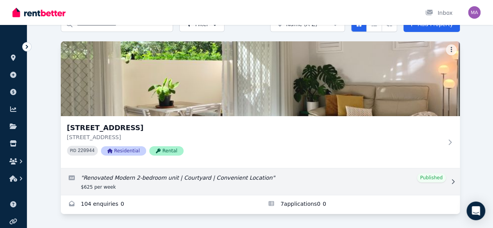 Image resolution: width=493 pixels, height=228 pixels. I want to click on div: Inbox, so click(439, 13).